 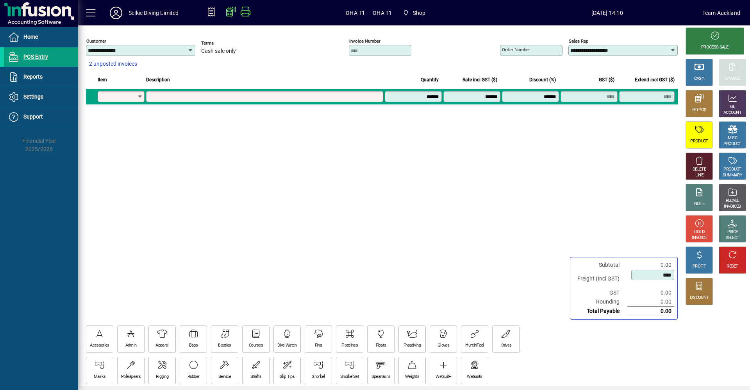 I want to click on div: NOTE, so click(x=700, y=204).